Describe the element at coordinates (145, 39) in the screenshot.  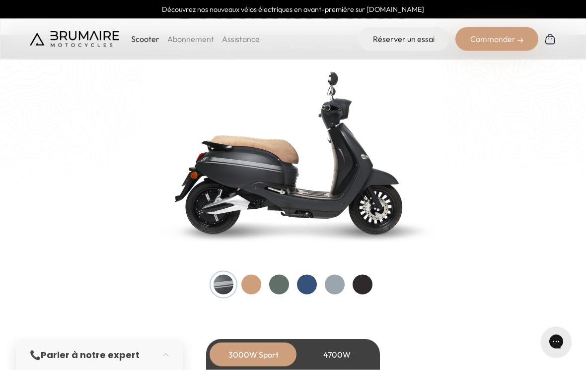
I see `p: Scooter` at that location.